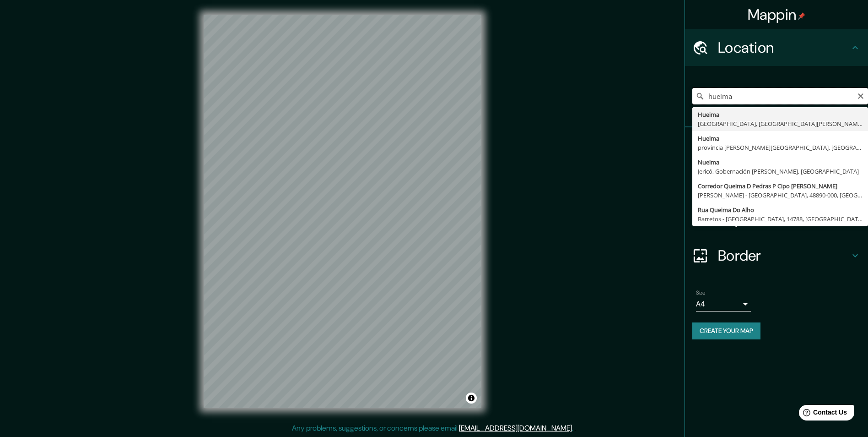  What do you see at coordinates (432, 428) in the screenshot?
I see `p: Any problems, suggestions, or concerns please email .` at bounding box center [432, 428].